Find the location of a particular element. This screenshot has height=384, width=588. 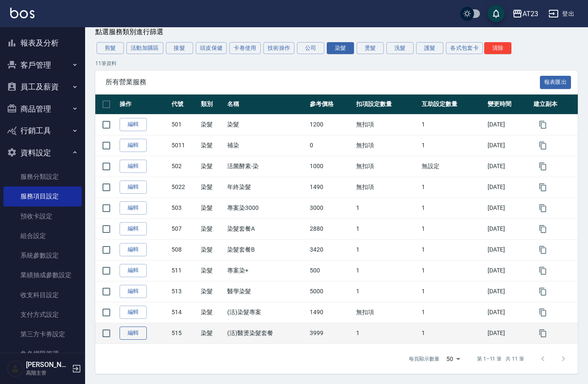

td: 專案染3000 is located at coordinates (266, 208).